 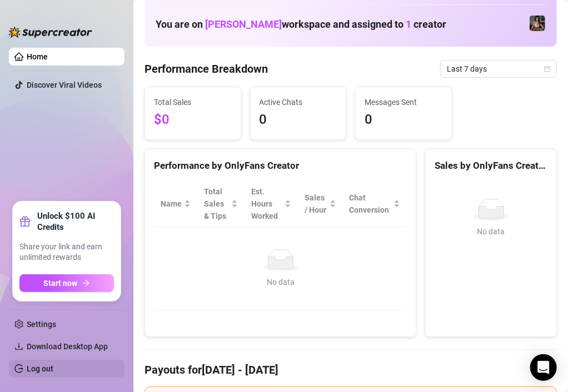 What do you see at coordinates (498, 69) in the screenshot?
I see `span: Last 7 days` at bounding box center [498, 69].